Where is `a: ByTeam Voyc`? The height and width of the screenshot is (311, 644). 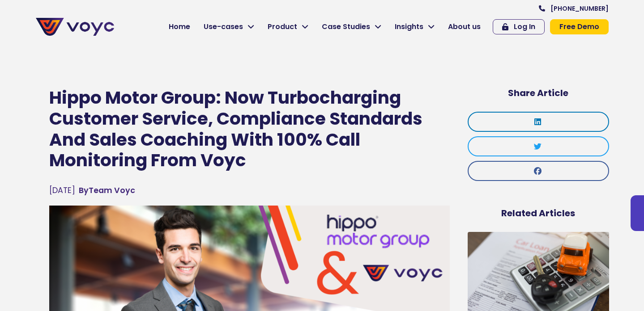
a: ByTeam Voyc is located at coordinates (107, 191).